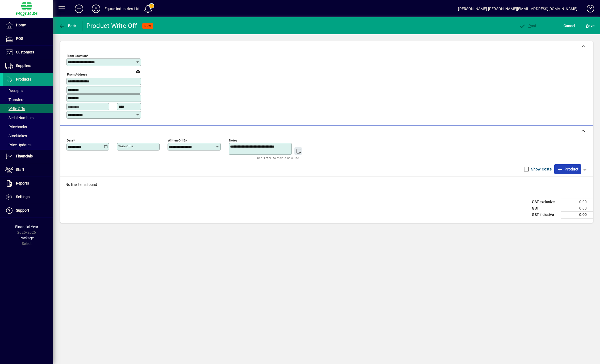 Image resolution: width=600 pixels, height=364 pixels. I want to click on span: NEW, so click(148, 26).